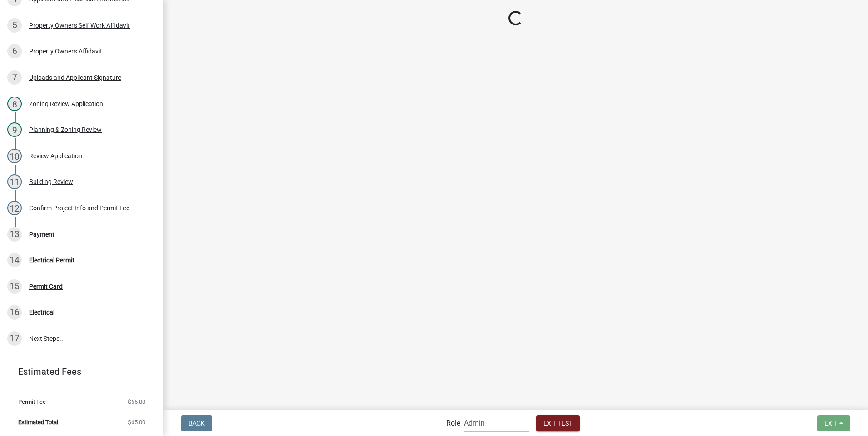 Image resolution: width=868 pixels, height=436 pixels. I want to click on span: Estimated Total, so click(38, 422).